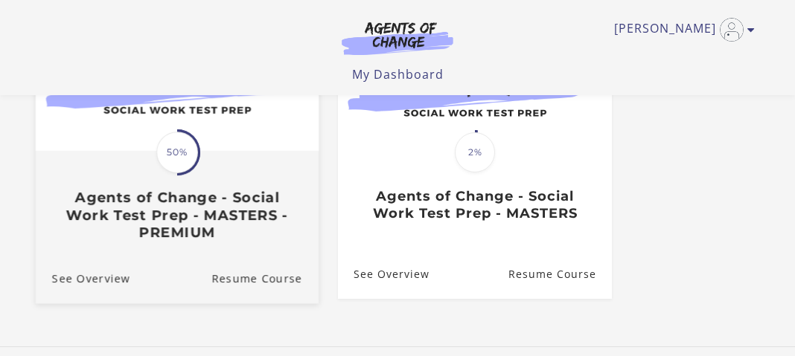 This screenshot has height=356, width=795. What do you see at coordinates (680, 30) in the screenshot?
I see `a: Toggle menu` at bounding box center [680, 30].